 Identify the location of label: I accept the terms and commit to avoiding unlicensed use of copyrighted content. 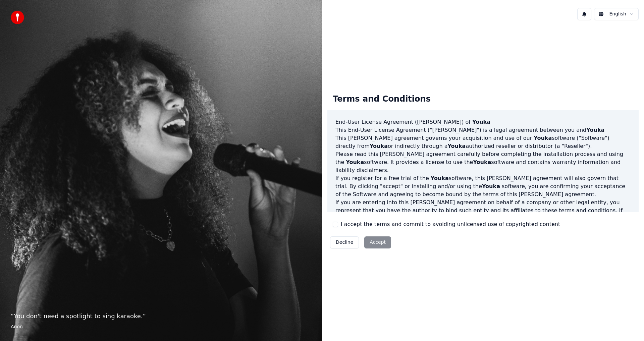
(450, 224).